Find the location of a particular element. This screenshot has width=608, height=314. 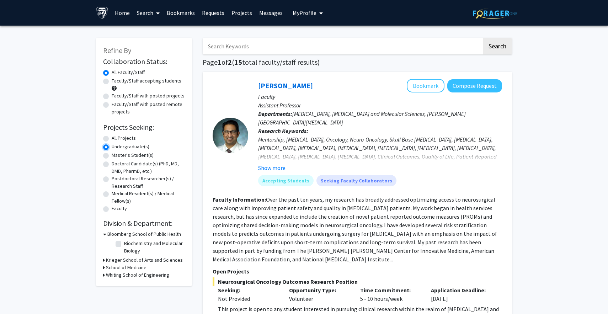

h3: School of Medicine is located at coordinates (126, 267).